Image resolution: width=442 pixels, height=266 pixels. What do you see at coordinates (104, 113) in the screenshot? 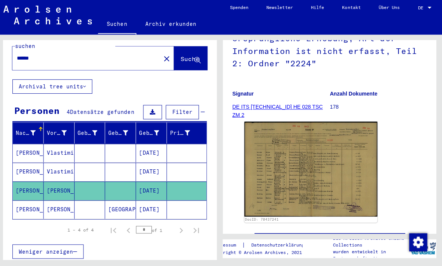
I see `span: Datensätze gefunden` at bounding box center [104, 113].